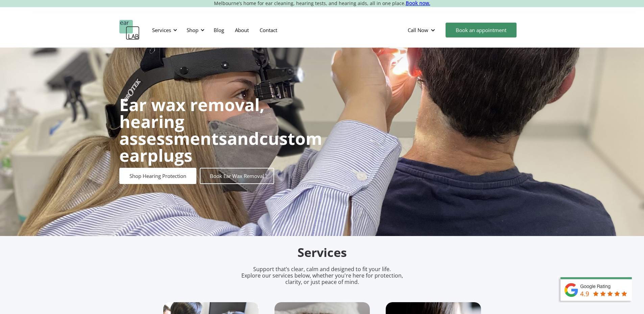 The width and height of the screenshot is (644, 314). Describe the element at coordinates (221, 130) in the screenshot. I see `h1: and` at that location.